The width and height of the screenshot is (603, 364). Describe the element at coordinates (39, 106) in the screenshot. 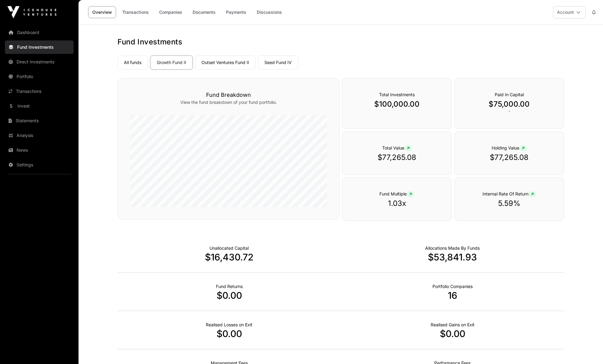

I see `a: Invest` at that location.